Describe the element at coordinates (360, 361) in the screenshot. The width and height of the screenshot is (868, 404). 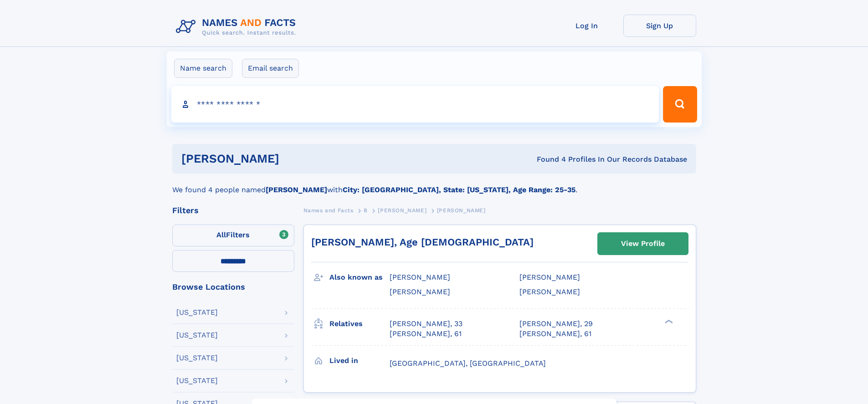
I see `h3: Lived in` at that location.